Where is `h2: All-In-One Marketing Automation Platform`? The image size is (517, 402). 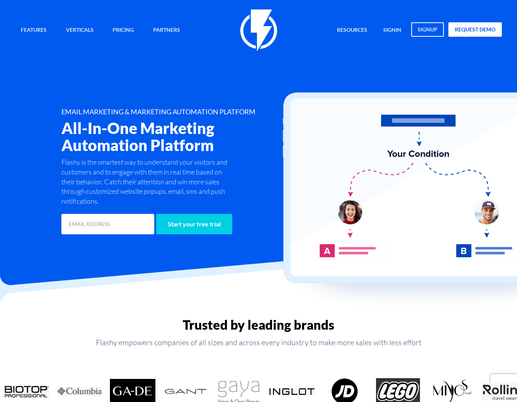 h2: All-In-One Marketing Automation Platform is located at coordinates (177, 137).